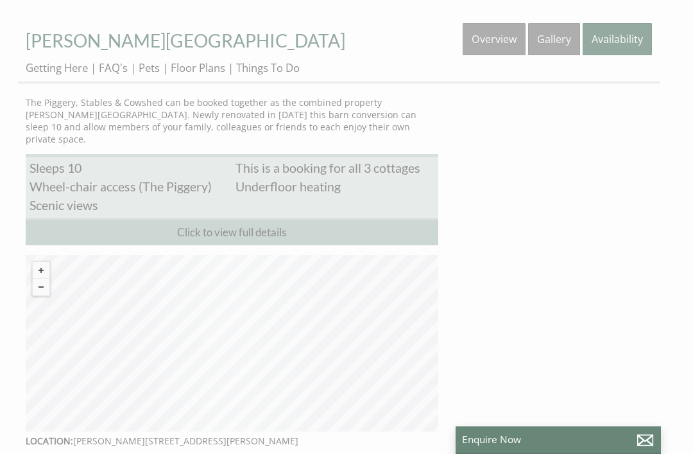 The width and height of the screenshot is (693, 454). I want to click on li: Underfloor heating, so click(334, 186).